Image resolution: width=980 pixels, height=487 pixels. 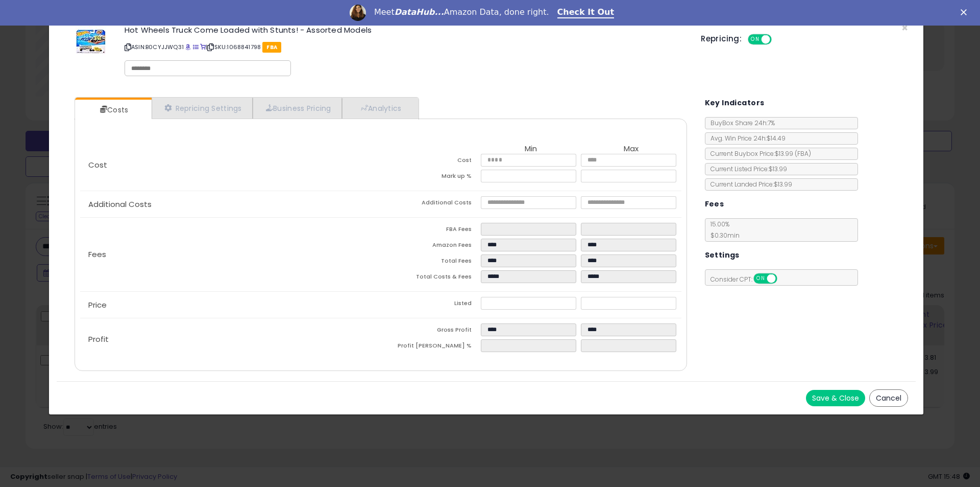 What do you see at coordinates (889, 398) in the screenshot?
I see `button: Cancel` at bounding box center [889, 398].